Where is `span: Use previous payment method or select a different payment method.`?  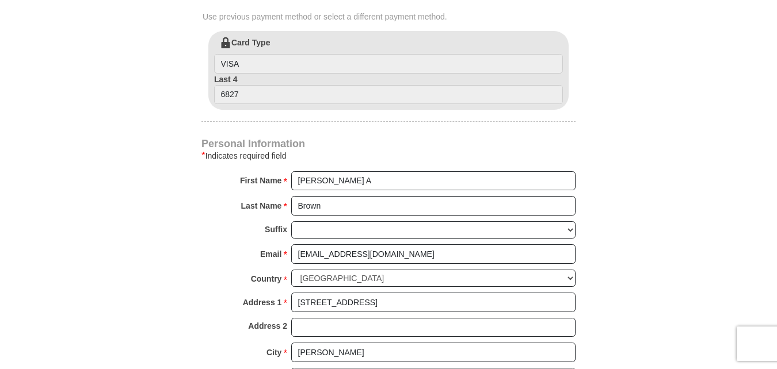
span: Use previous payment method or select a different payment method. is located at coordinates (390, 17).